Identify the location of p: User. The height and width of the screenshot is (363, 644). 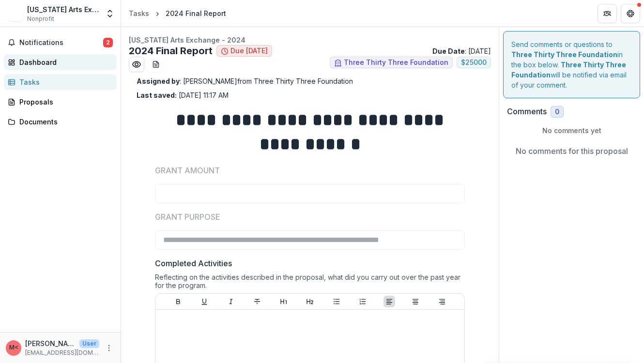
(89, 344).